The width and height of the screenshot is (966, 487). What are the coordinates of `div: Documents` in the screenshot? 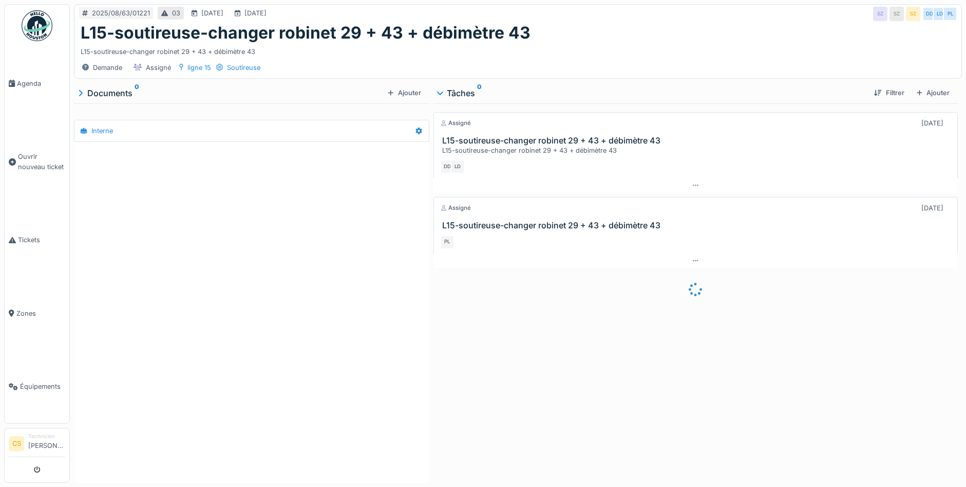 It's located at (231, 93).